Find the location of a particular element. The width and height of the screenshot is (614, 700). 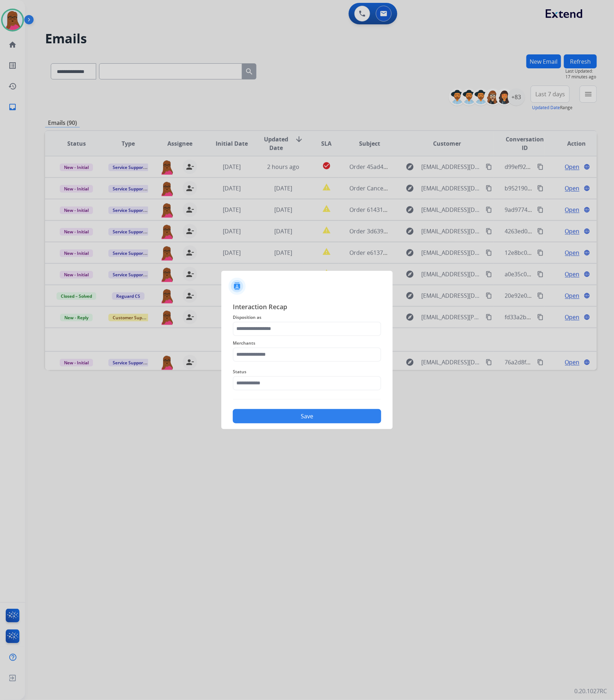

button: Save is located at coordinates (307, 416).